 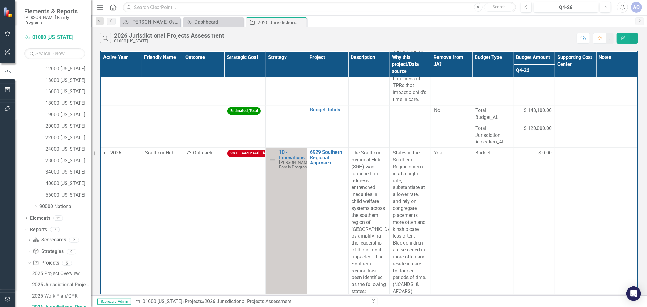 What do you see at coordinates (213, 22) in the screenshot?
I see `a: Dashboard` at bounding box center [213, 22].